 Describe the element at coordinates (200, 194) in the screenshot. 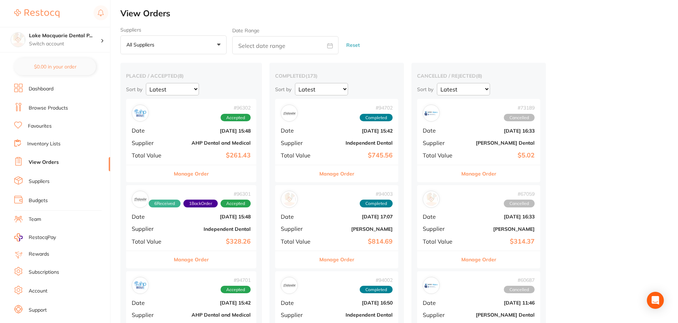

I see `span: # 96301` at that location.